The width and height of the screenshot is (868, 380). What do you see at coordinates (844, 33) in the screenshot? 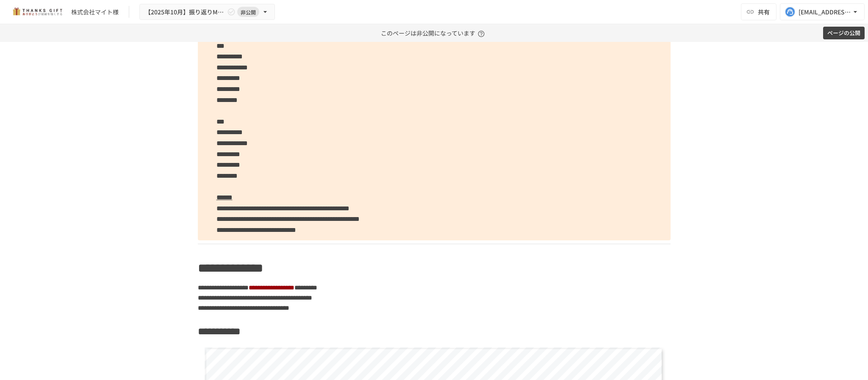
I see `button: ページの公開` at bounding box center [844, 33].